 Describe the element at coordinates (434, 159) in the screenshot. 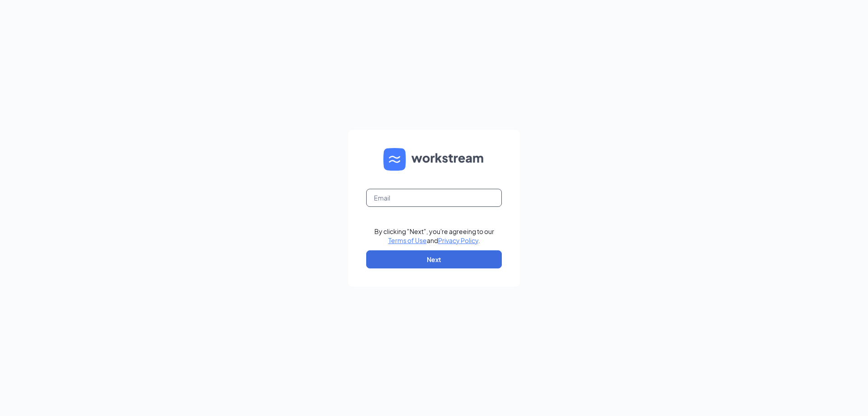

I see `img: WS logo and Workstream text` at that location.